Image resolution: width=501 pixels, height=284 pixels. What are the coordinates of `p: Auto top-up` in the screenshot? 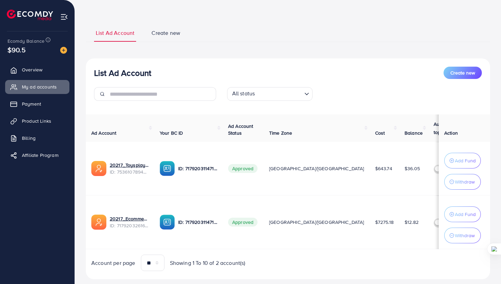 It's located at (443, 128).